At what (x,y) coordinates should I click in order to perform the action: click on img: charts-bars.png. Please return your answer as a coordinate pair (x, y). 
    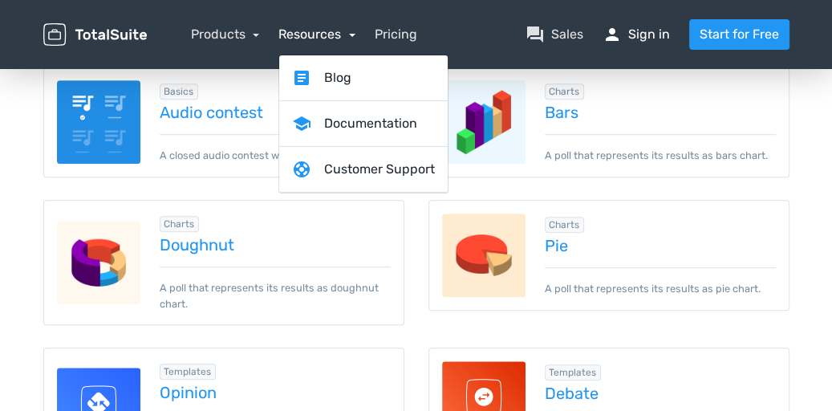
    Looking at the image, I should click on (484, 122).